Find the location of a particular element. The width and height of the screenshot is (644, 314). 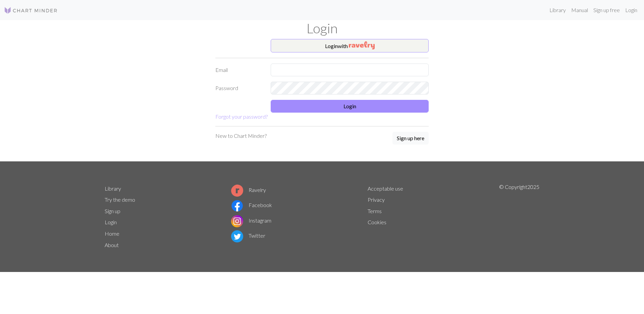

h1: Login is located at coordinates (322, 28).